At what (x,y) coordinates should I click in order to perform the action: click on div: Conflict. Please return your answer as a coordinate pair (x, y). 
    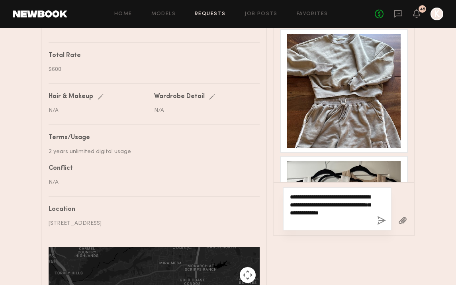
    Looking at the image, I should click on (151, 168).